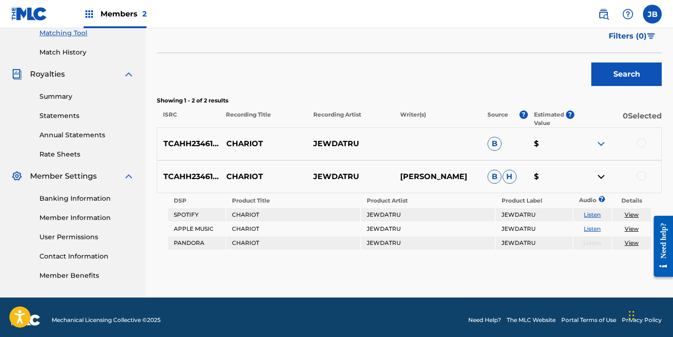  What do you see at coordinates (197, 243) in the screenshot?
I see `td: PANDORA` at bounding box center [197, 243].